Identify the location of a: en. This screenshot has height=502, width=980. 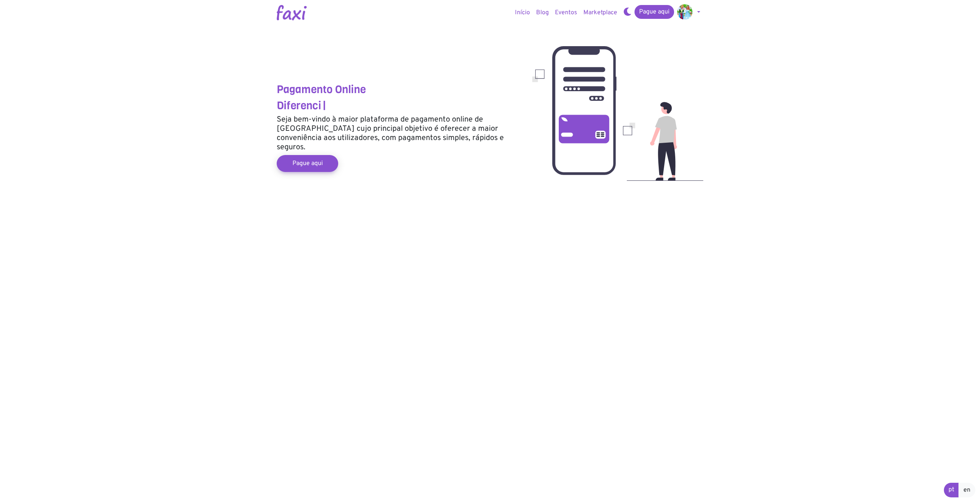
(967, 490).